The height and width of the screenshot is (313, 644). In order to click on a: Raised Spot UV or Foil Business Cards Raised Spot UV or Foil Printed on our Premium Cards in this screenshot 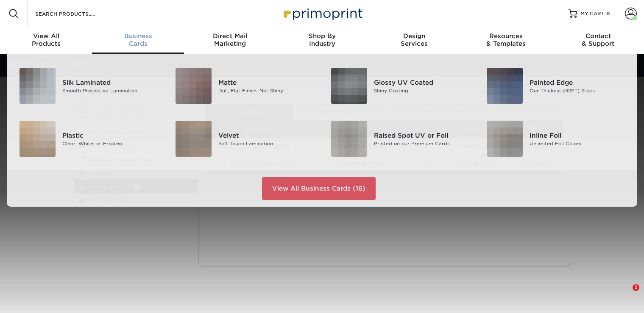, I will do `click(400, 139)`.